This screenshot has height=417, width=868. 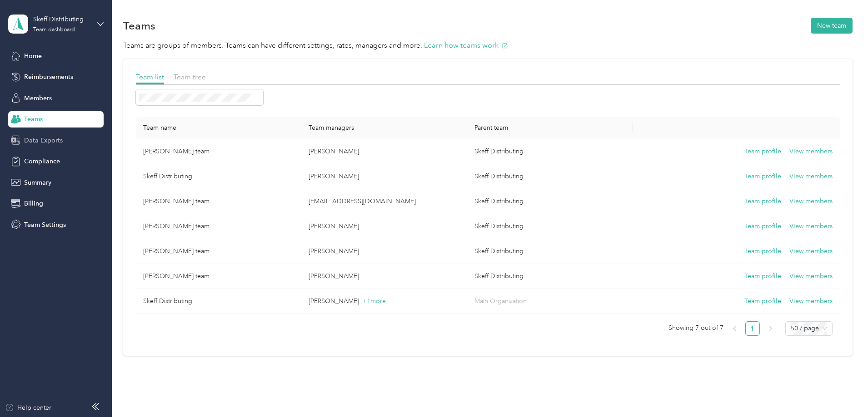 I want to click on span: Showing 7 out of 7, so click(x=695, y=329).